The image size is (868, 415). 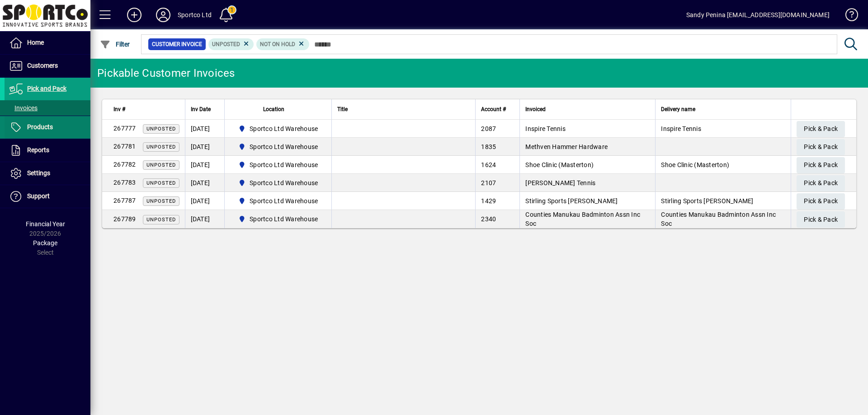 I want to click on a: Reports, so click(x=47, y=150).